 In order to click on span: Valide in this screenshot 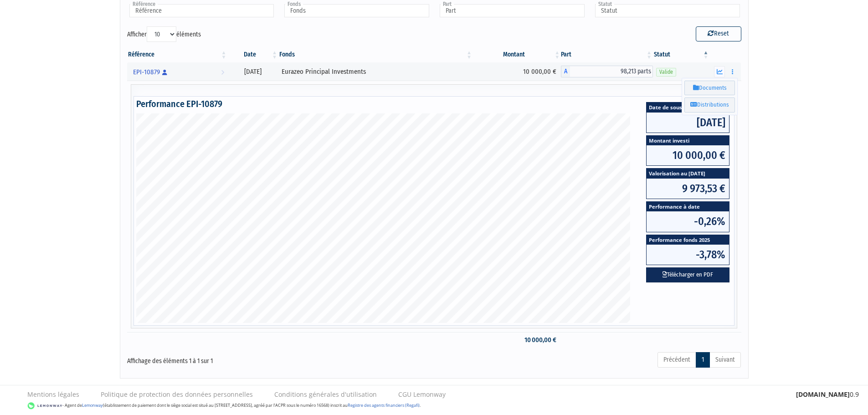, I will do `click(666, 72)`.